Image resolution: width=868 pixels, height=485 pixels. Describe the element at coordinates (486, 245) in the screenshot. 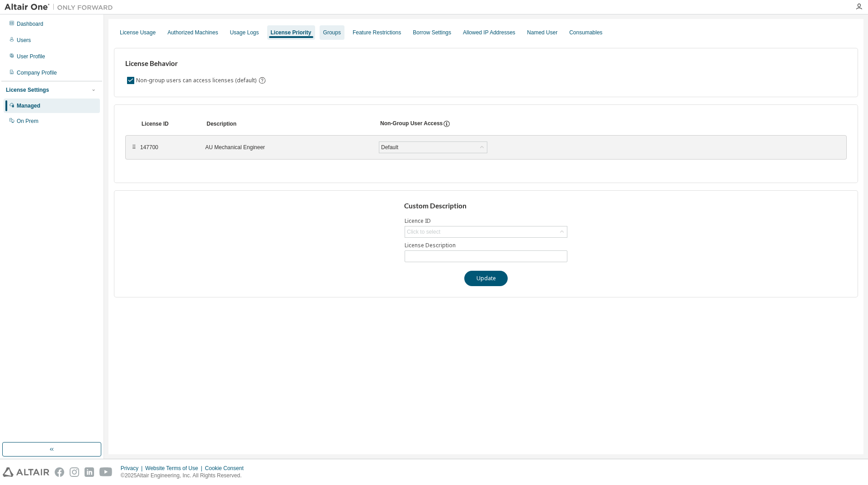

I see `label: License Description` at that location.